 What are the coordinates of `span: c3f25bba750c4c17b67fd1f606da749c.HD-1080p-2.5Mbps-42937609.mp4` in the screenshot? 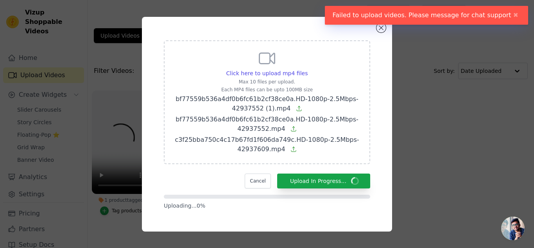 It's located at (267, 144).